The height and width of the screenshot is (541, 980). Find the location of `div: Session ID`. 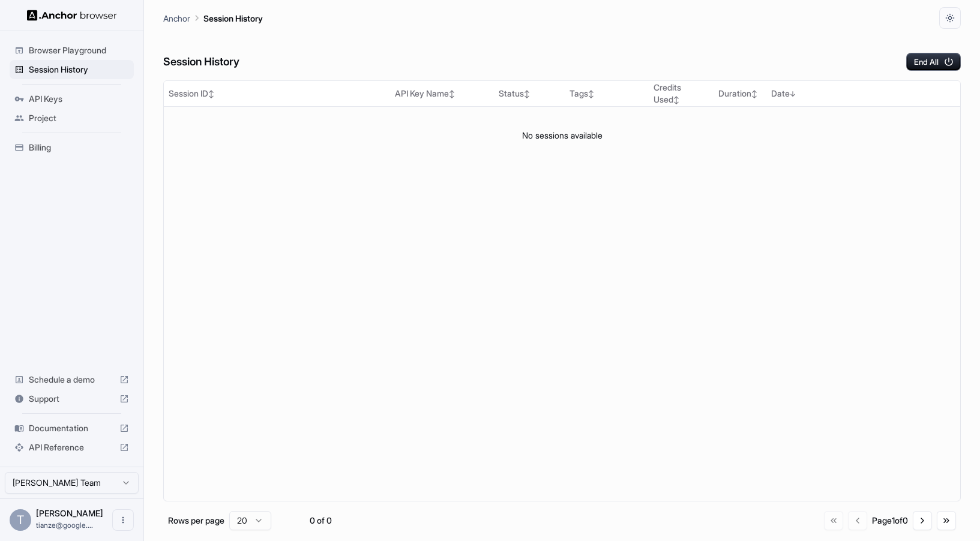

div: Session ID is located at coordinates (276, 94).